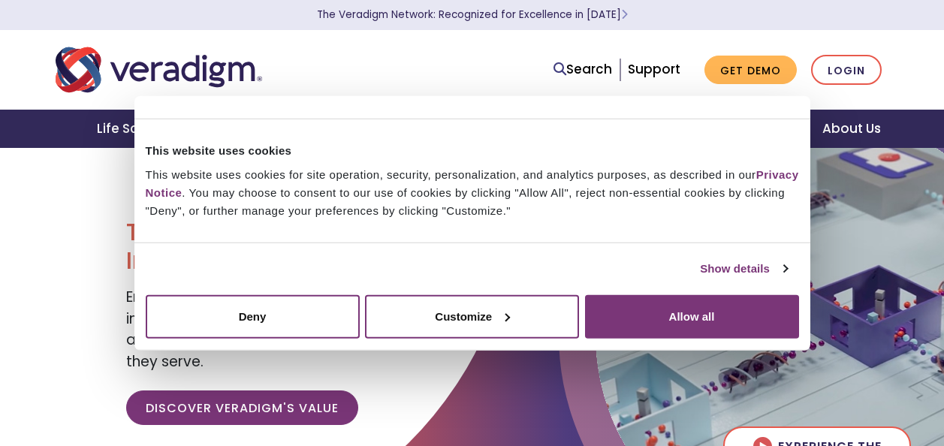  I want to click on div: This website uses cookies for site operation, security, personalization, and analytics purposes, ..., so click(472, 192).